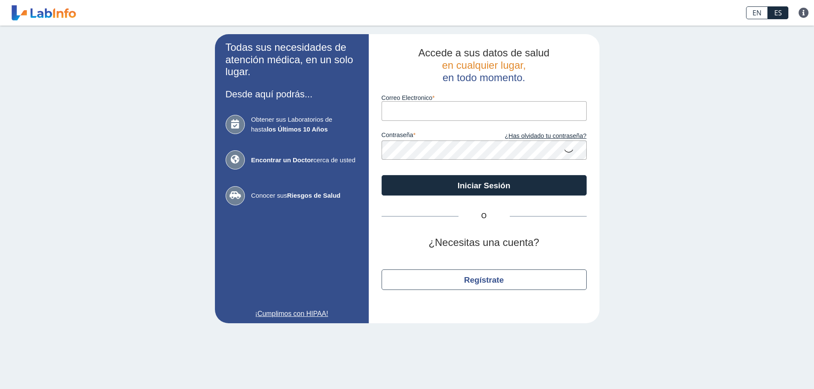 The width and height of the screenshot is (814, 389). I want to click on b: Riesgos de Salud, so click(313, 195).